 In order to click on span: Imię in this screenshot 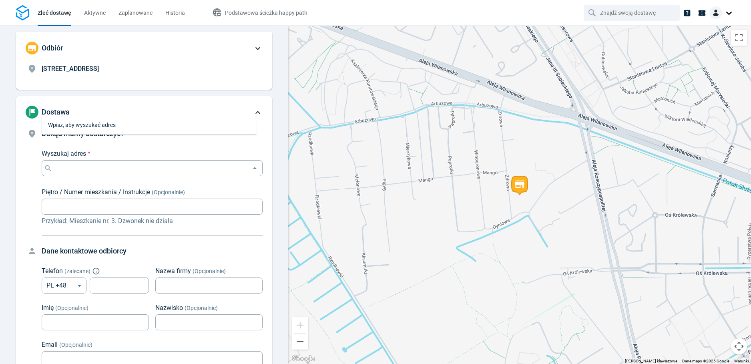, I will do `click(48, 307)`.